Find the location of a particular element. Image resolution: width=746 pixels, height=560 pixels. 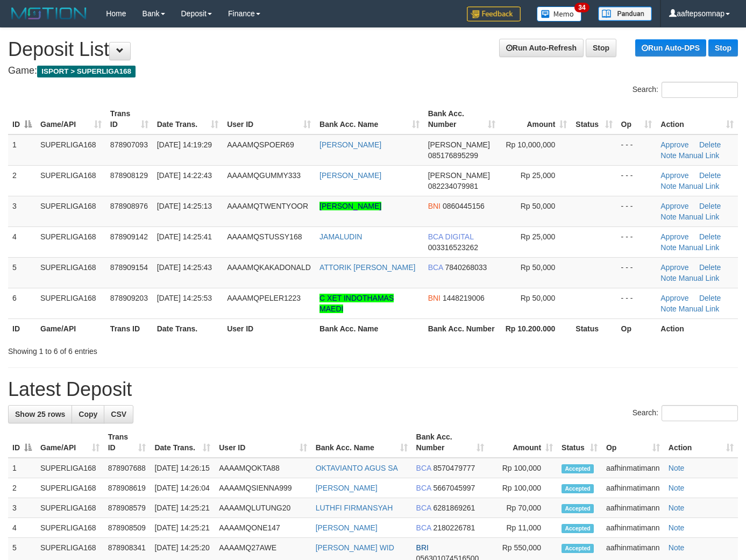

td: 6 is located at coordinates (22, 302).